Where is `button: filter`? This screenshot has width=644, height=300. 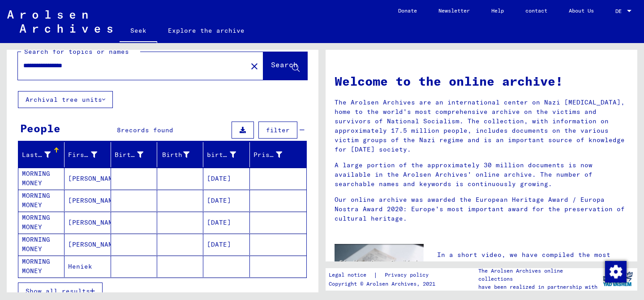
button: filter is located at coordinates (278, 130).